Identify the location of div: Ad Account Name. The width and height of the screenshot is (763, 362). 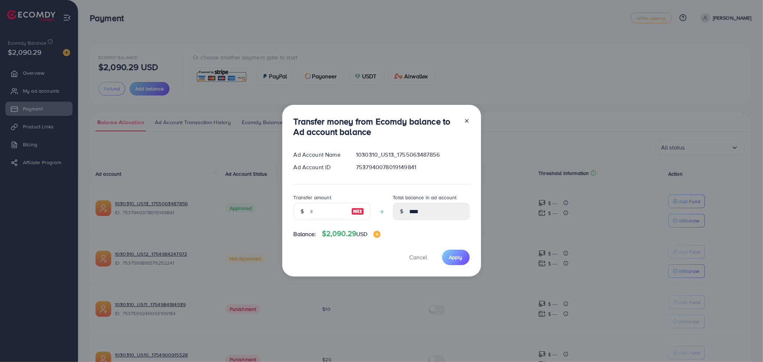
(319, 154).